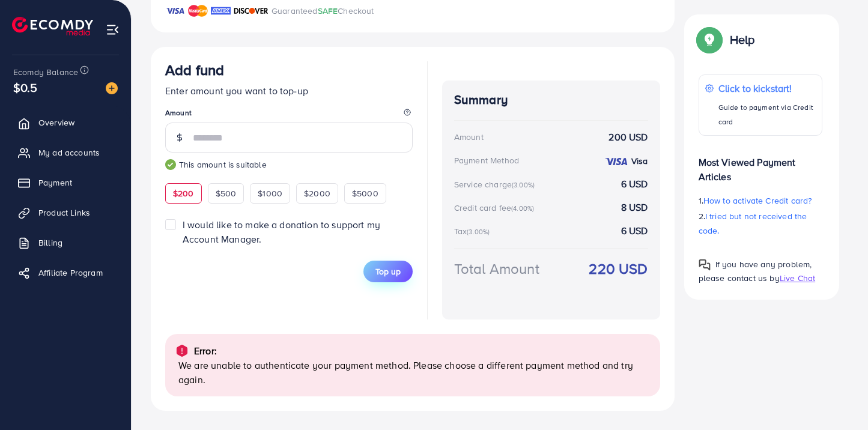 The width and height of the screenshot is (868, 430). I want to click on span: If you have any problem, please contact us by, so click(755, 271).